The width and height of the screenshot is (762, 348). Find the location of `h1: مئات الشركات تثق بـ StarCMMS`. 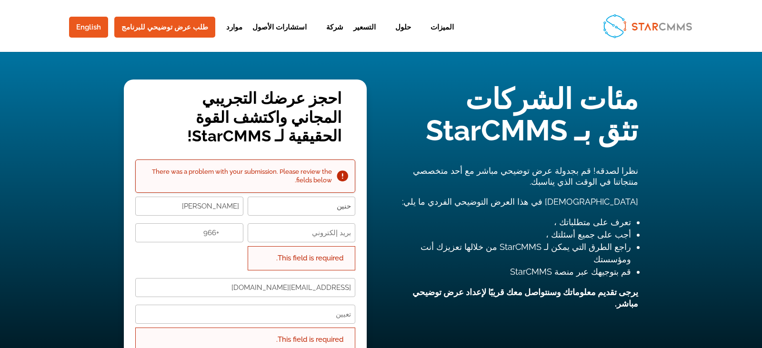

h1: مئات الشركات تثق بـ StarCMMS is located at coordinates (530, 117).